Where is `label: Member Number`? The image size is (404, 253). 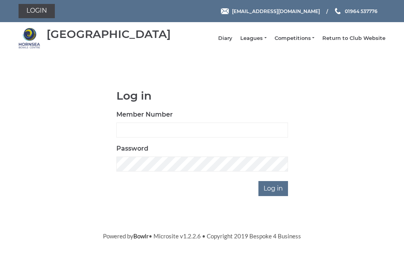
label: Member Number is located at coordinates (144, 114).